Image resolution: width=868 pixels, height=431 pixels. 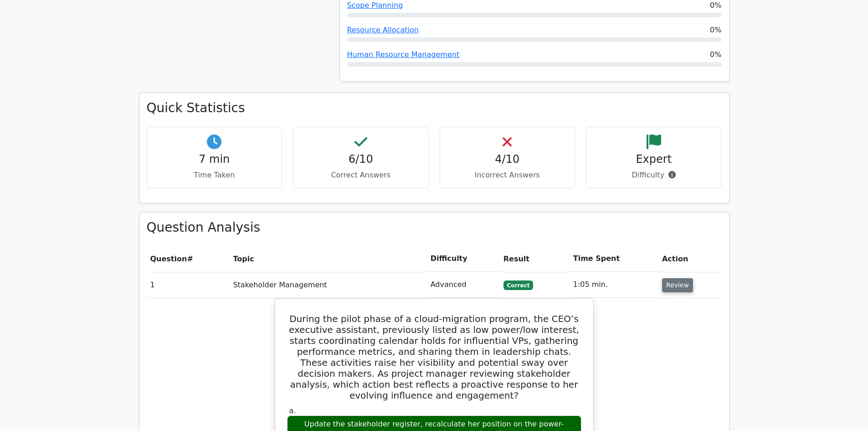 I want to click on th: Result, so click(x=534, y=259).